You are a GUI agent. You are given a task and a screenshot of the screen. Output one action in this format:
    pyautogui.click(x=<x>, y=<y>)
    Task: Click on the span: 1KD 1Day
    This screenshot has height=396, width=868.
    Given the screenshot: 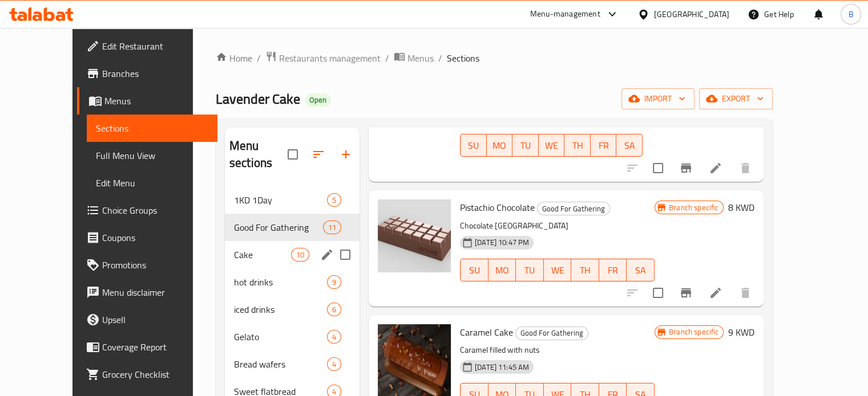 What is the action you would take?
    pyautogui.click(x=280, y=200)
    